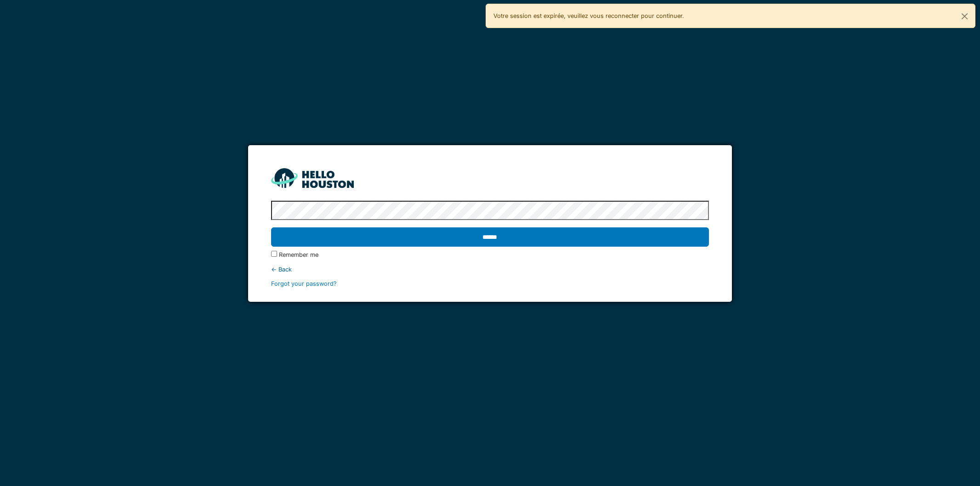  What do you see at coordinates (490, 269) in the screenshot?
I see `div: ← Back` at bounding box center [490, 269].